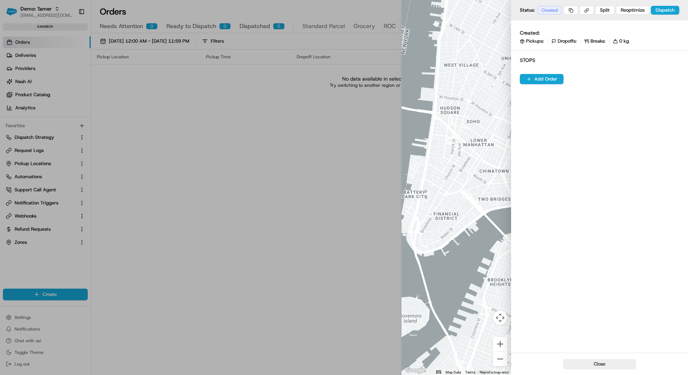  What do you see at coordinates (70, 50) in the screenshot?
I see `input: Clear` at bounding box center [70, 50].